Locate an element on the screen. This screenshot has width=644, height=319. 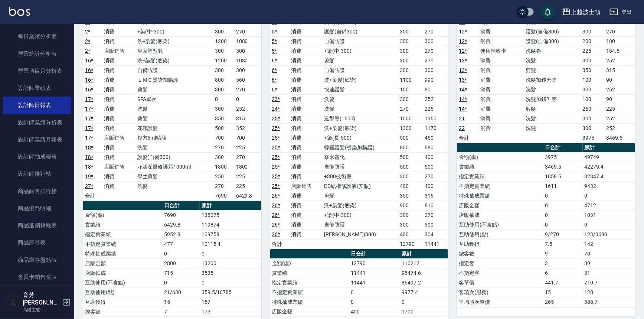
td: 1350 is located at coordinates (436, 118).